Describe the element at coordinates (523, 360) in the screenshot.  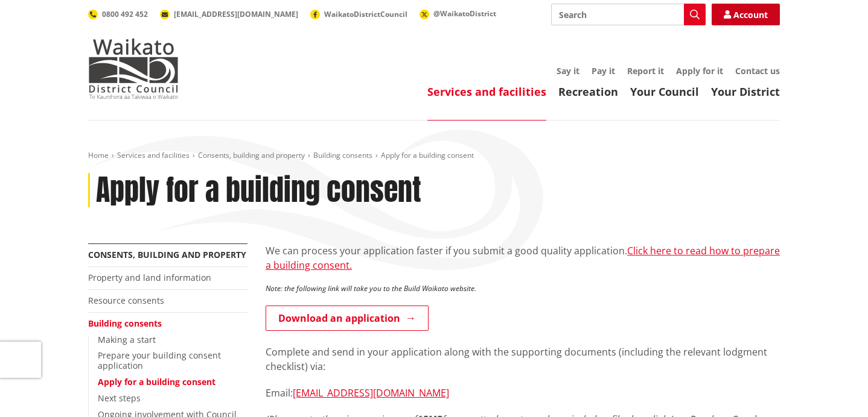
I see `p: Complete and send in your application along with the supporting documents (including the relevant...` at that location.